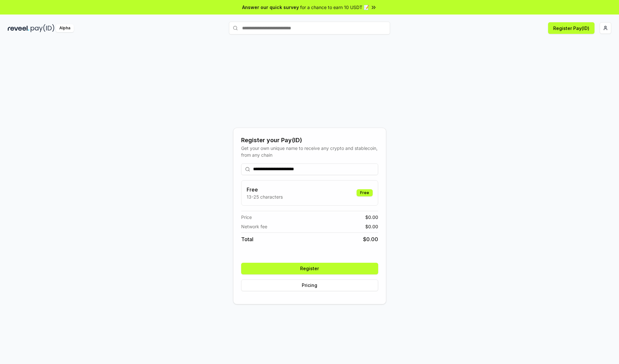 This screenshot has width=619, height=364. I want to click on div: Alpha, so click(65, 28).